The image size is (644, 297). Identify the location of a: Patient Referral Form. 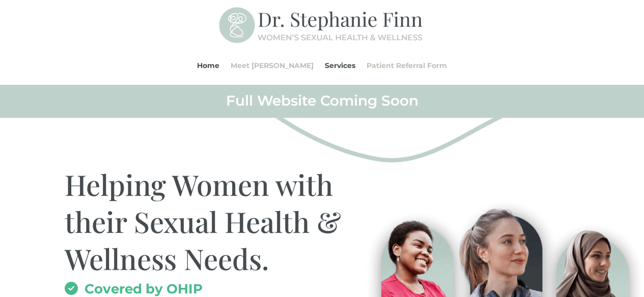
(407, 65).